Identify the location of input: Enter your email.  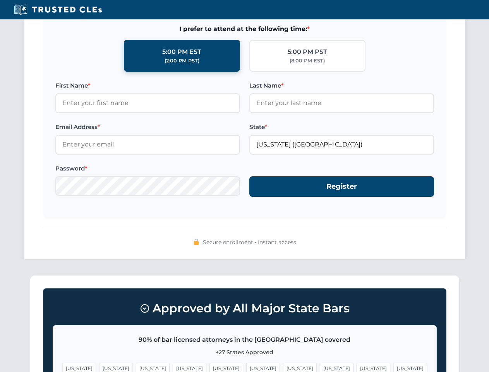
(148, 144).